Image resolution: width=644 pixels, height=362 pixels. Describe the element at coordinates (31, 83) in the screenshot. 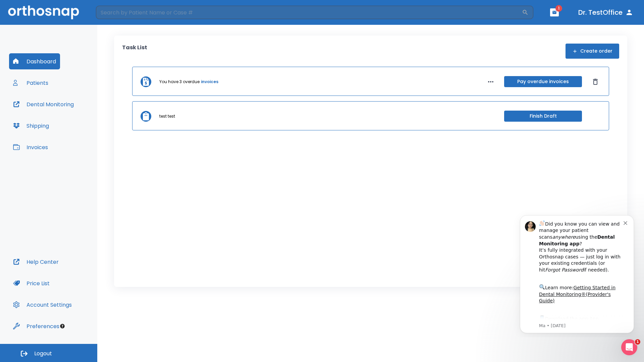

I see `a: Patients` at that location.